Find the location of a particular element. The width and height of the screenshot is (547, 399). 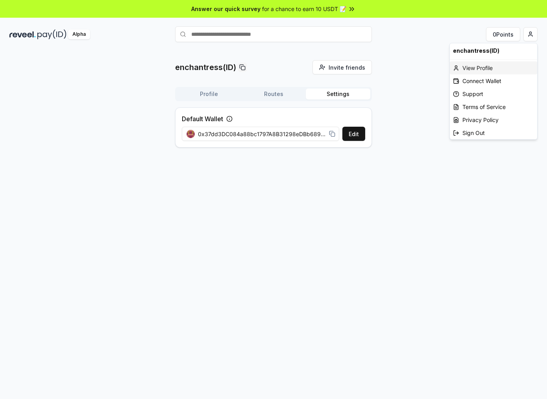

a: Support is located at coordinates (493, 94).